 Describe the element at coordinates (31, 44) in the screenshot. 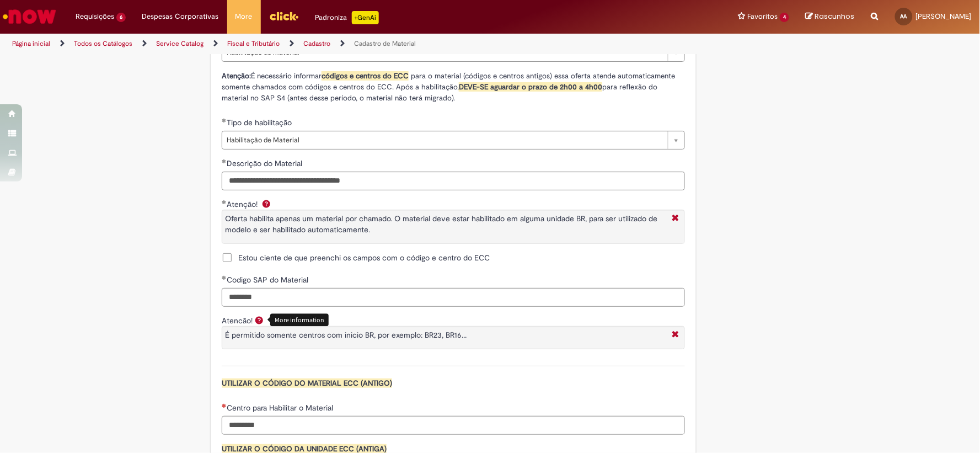

I see `a: Página inicial` at that location.